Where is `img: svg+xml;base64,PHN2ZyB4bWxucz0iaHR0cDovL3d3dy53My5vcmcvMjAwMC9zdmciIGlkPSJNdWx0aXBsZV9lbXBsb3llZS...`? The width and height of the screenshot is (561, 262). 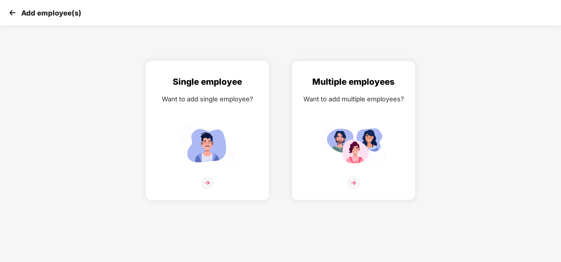 img: svg+xml;base64,PHN2ZyB4bWxucz0iaHR0cDovL3d3dy53My5vcmcvMjAwMC9zdmciIGlkPSJNdWx0aXBsZV9lbXBsb3llZS... is located at coordinates (354, 145).